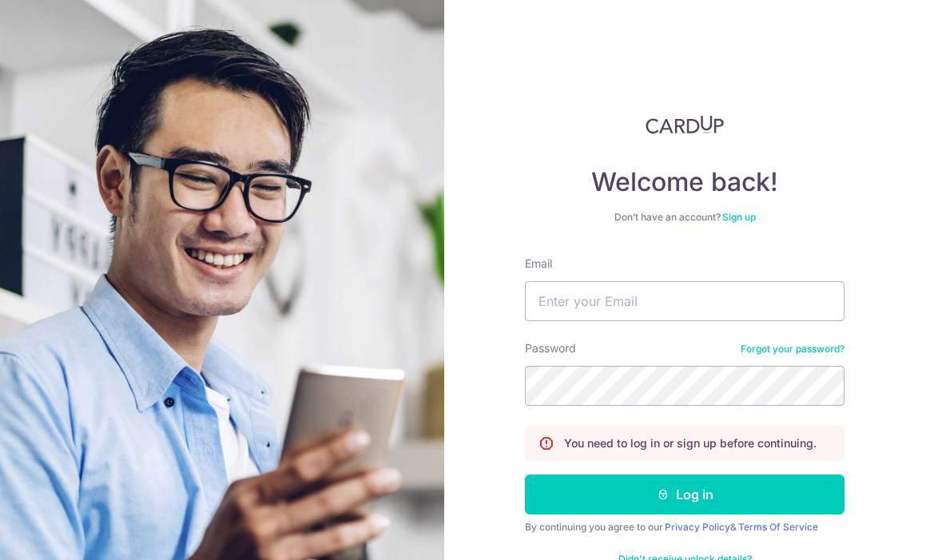  What do you see at coordinates (739, 216) in the screenshot?
I see `a: Sign up` at bounding box center [739, 216].